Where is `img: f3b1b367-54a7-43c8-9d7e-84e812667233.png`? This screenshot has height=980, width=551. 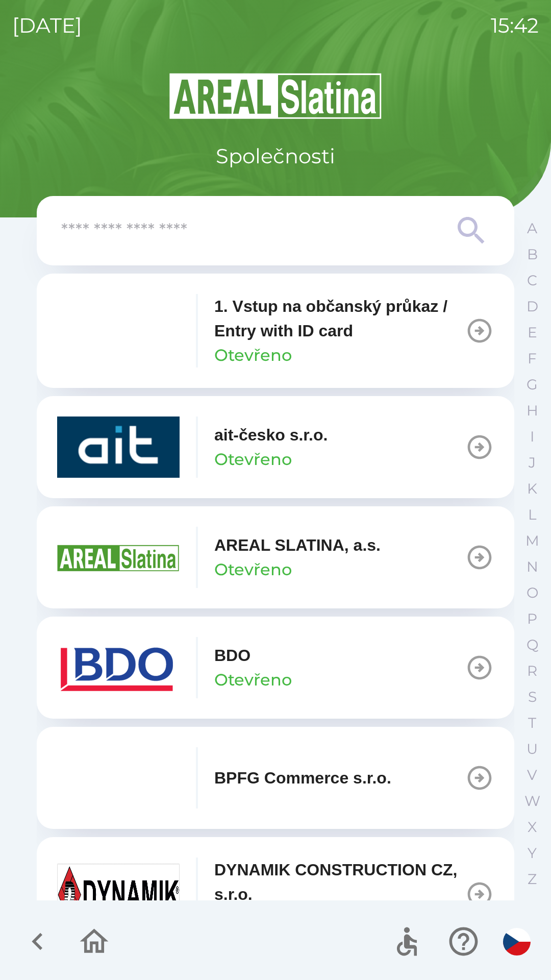 img: f3b1b367-54a7-43c8-9d7e-84e812667233.png is located at coordinates (118, 778).